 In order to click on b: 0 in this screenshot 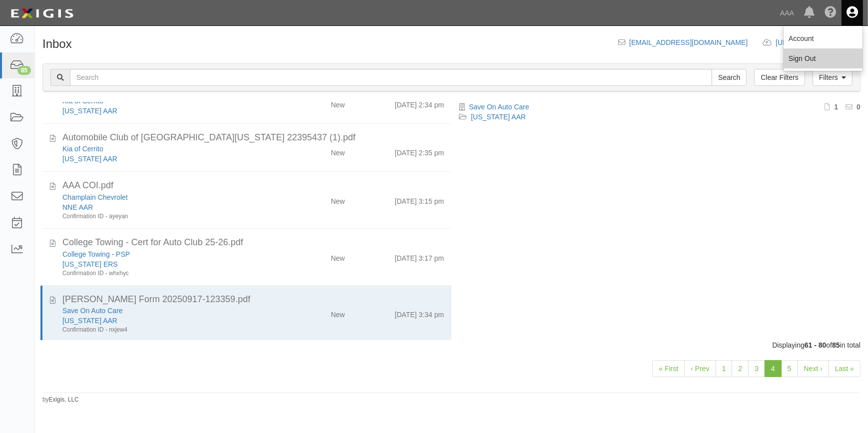, I will do `click(858, 107)`.